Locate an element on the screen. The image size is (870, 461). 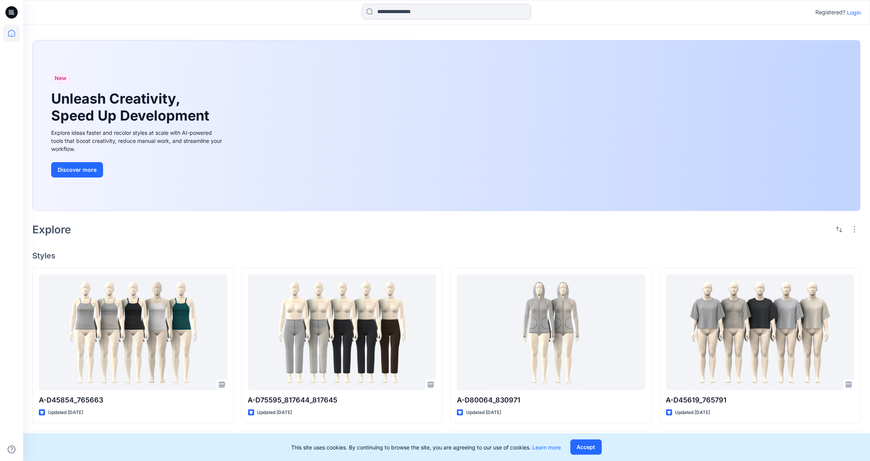
p: A-D75595_817644_817645 is located at coordinates (342, 400).